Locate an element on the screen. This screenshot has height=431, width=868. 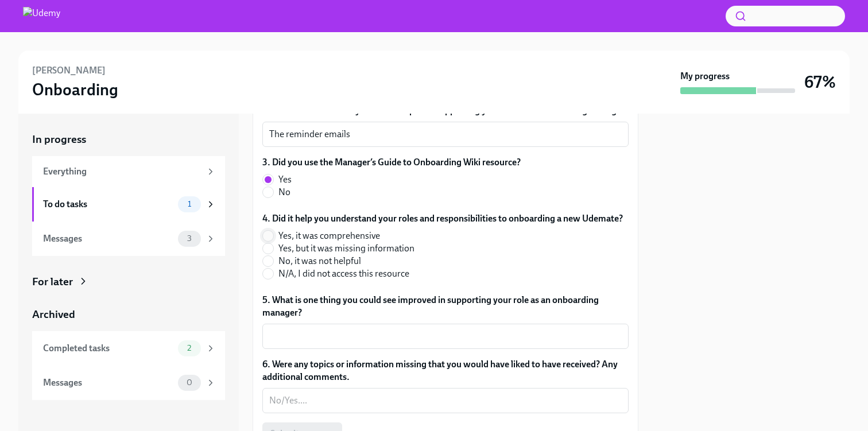
label: 5. What is one thing you could see improved in supporting your role as an onboarding manager? is located at coordinates (445, 307).